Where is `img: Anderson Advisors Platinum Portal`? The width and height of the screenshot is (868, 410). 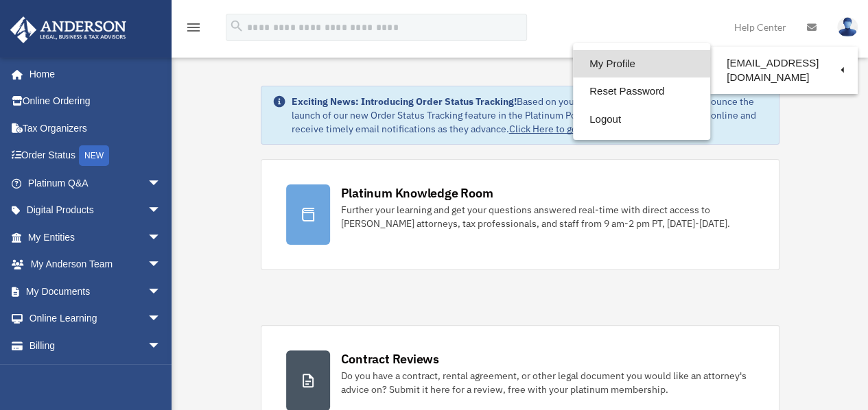
img: Anderson Advisors Platinum Portal is located at coordinates (68, 30).